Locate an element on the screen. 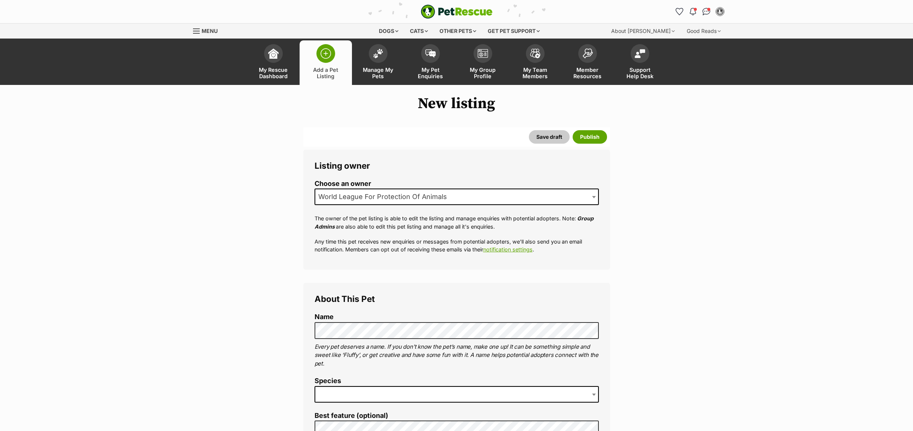 The width and height of the screenshot is (913, 431). a: Member Resources is located at coordinates (588, 62).